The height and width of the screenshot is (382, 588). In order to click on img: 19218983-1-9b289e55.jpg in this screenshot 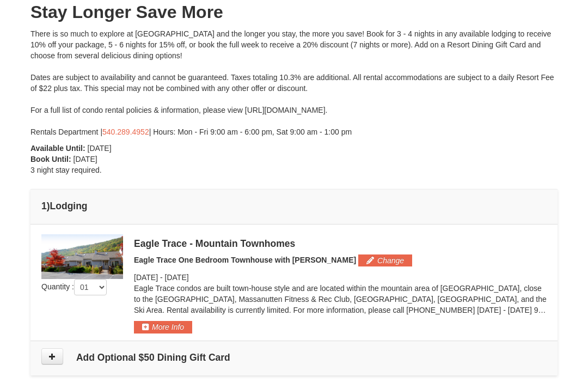, I will do `click(82, 257)`.